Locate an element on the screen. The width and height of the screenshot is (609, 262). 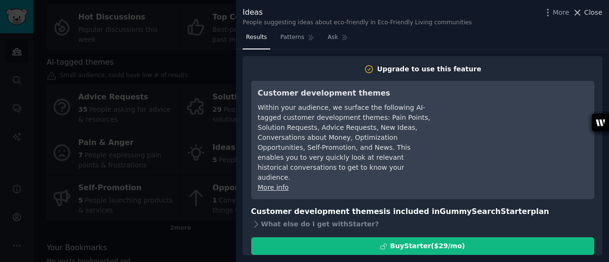
div: Upgrade to use this feature is located at coordinates (429, 69).